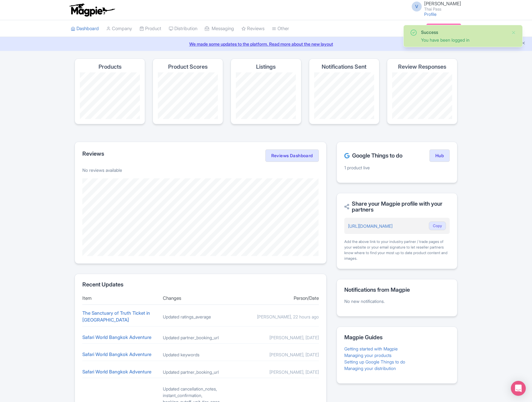 The image size is (532, 402). Describe the element at coordinates (201, 285) in the screenshot. I see `h2: Recent Updates` at that location.